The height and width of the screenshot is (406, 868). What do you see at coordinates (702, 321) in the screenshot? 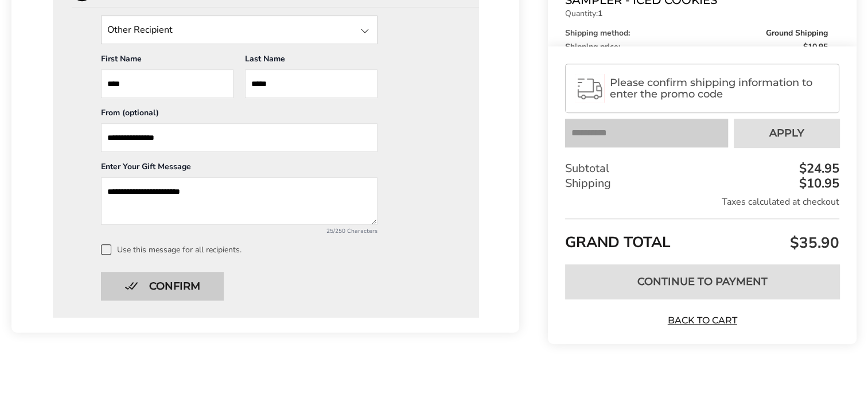
I see `a: Back to Cart` at bounding box center [702, 321].